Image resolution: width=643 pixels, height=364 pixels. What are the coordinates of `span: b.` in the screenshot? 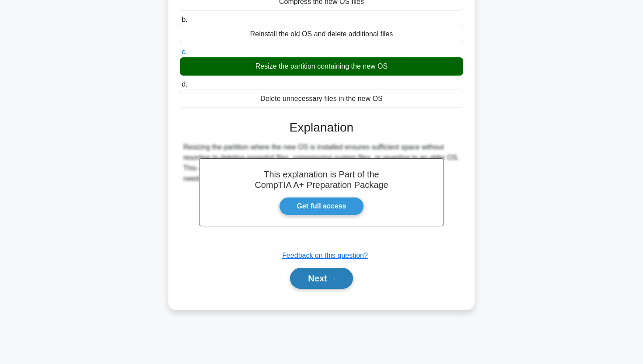 It's located at (184, 19).